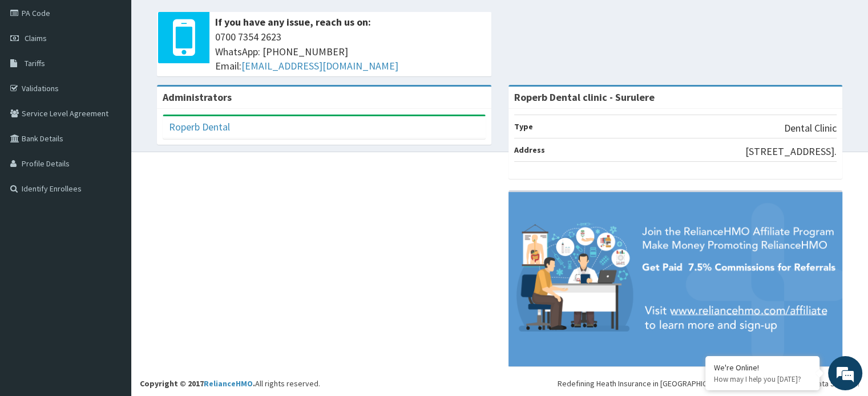 Image resolution: width=868 pixels, height=396 pixels. I want to click on strong: Copyright © 2017 ., so click(197, 384).